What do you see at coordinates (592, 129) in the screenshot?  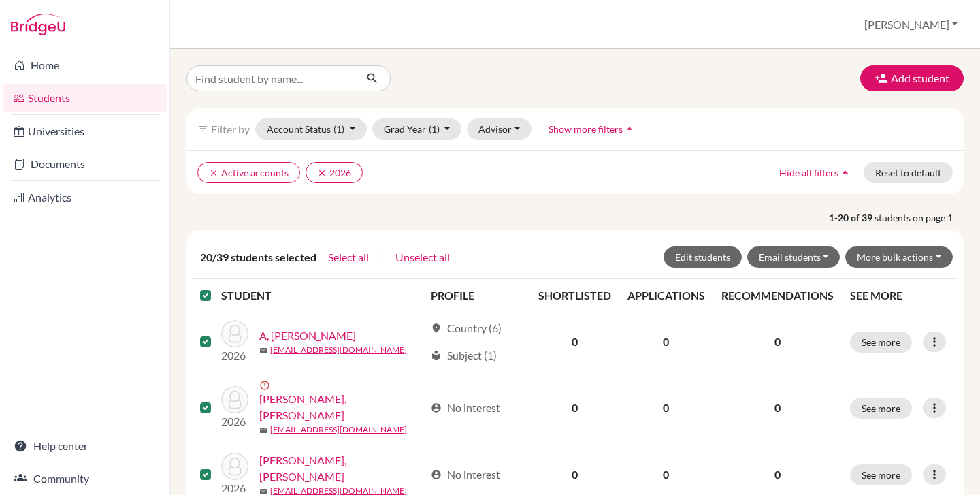 I see `button: Show more filtersarrow_drop_up` at bounding box center [592, 129].